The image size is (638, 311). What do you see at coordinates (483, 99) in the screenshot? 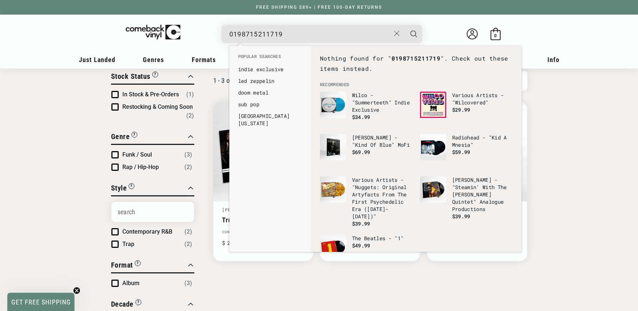
I see `p: Various Artists - "Wilcovered"` at bounding box center [483, 99].